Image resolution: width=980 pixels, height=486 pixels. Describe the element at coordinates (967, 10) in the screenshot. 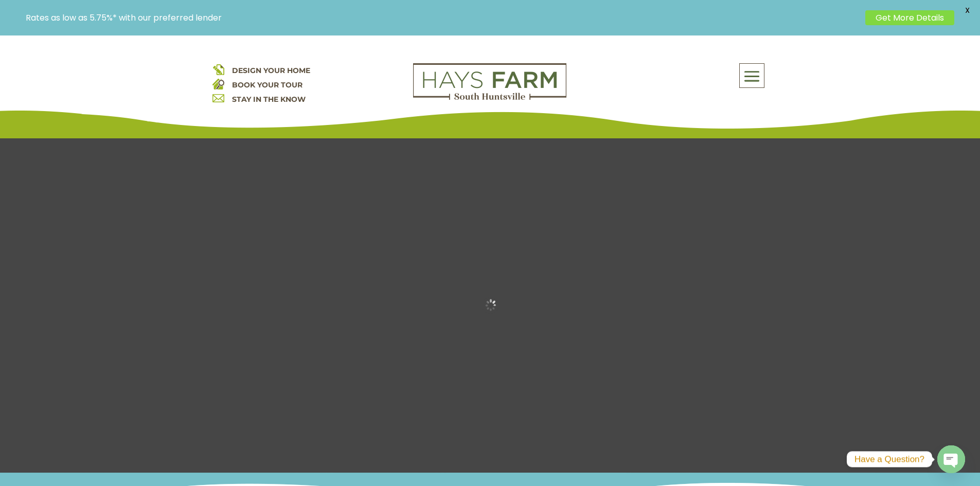

I see `span: X` at that location.